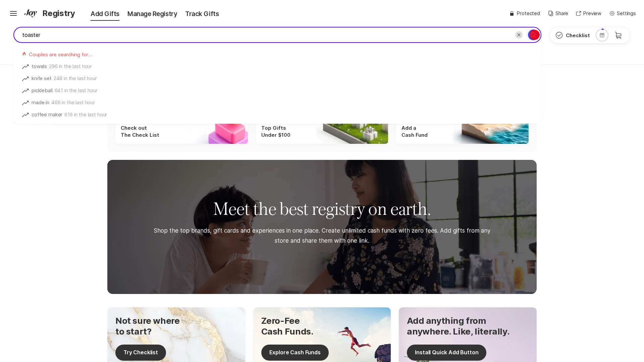  What do you see at coordinates (573, 35) in the screenshot?
I see `button: Checklist` at bounding box center [573, 35].